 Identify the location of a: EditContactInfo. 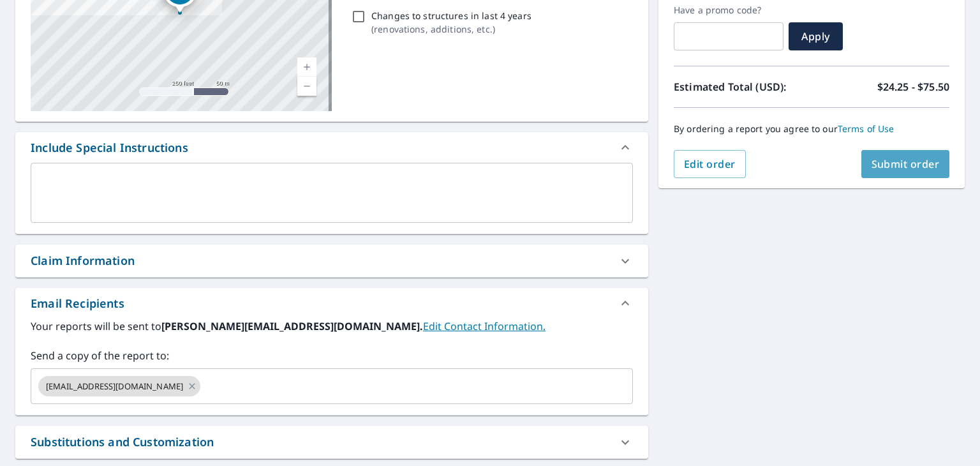
(484, 326).